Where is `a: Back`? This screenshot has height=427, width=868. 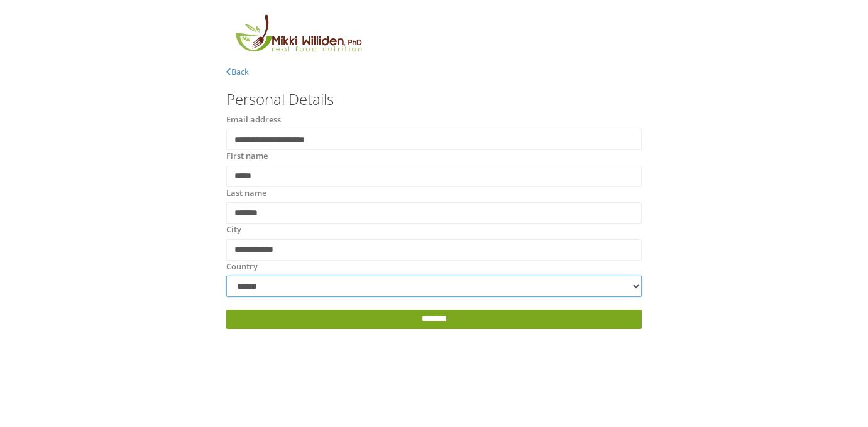
a: Back is located at coordinates (238, 72).